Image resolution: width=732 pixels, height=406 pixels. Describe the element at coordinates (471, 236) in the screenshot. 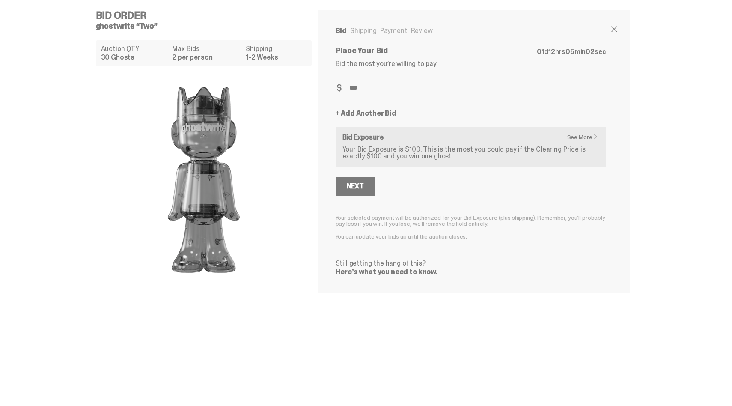

I see `p: You can update your bids up until the auction closes.` at that location.